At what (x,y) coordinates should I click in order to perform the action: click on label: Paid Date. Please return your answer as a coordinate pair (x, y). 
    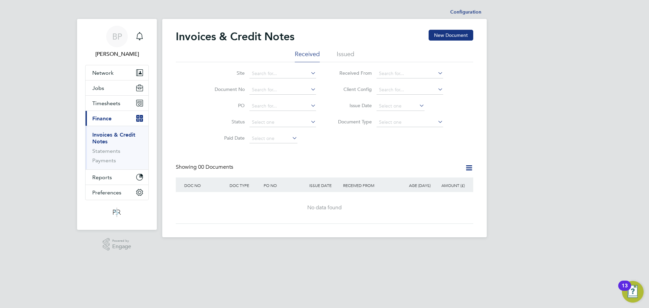
    Looking at the image, I should click on (225, 138).